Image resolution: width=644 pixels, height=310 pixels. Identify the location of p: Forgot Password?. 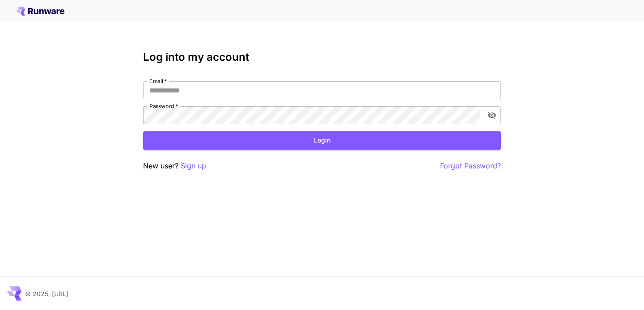
(471, 166).